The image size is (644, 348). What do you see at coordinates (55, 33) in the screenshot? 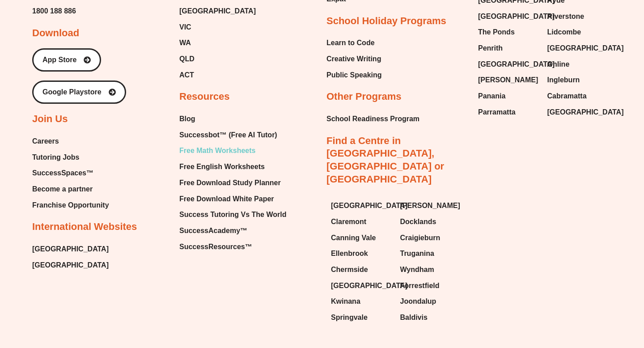
I see `h2: Download` at bounding box center [55, 33].